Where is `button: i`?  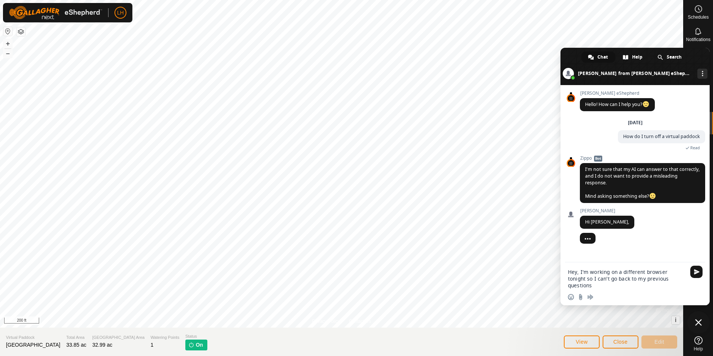
button: i is located at coordinates (675, 320).